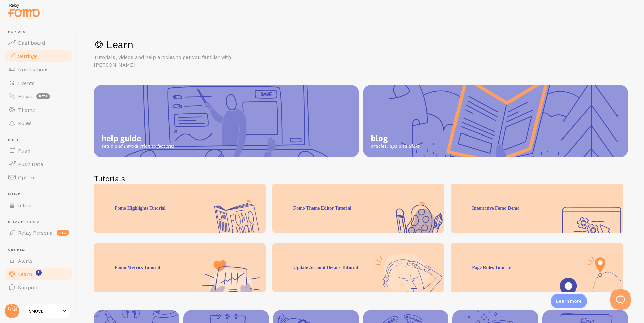  Describe the element at coordinates (33, 69) in the screenshot. I see `span: Notifications` at that location.